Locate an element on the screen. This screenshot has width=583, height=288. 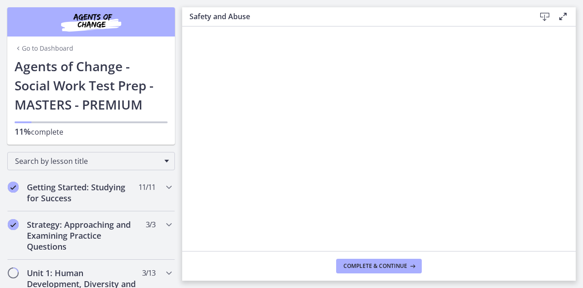
h1: Agents of Change - Social Work Test Prep - MASTERS - PREMIUM is located at coordinates (91, 85).